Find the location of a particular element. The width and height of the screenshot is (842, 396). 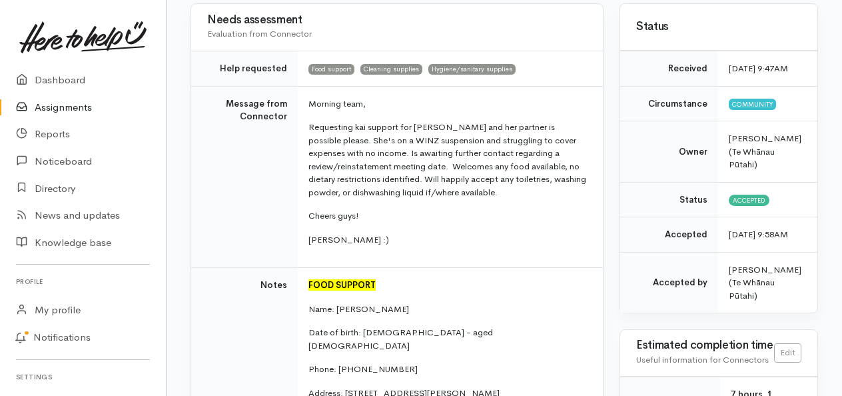

span: Useful information for Connectors is located at coordinates (702, 359).